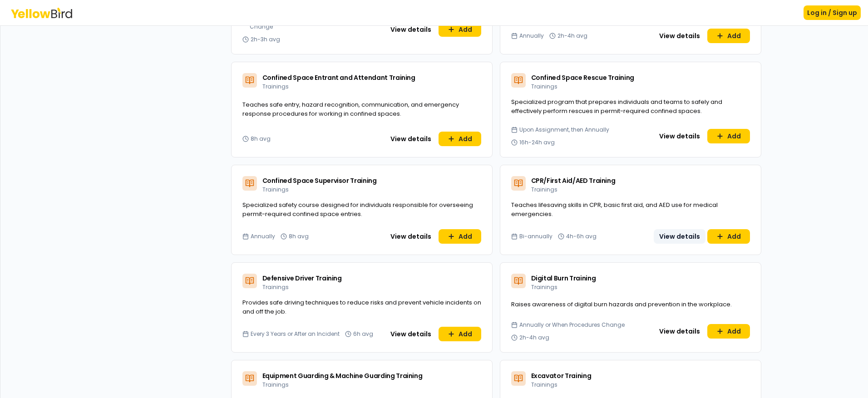 The height and width of the screenshot is (398, 868). What do you see at coordinates (572, 325) in the screenshot?
I see `span: Annually or When Procedures Change` at bounding box center [572, 325].